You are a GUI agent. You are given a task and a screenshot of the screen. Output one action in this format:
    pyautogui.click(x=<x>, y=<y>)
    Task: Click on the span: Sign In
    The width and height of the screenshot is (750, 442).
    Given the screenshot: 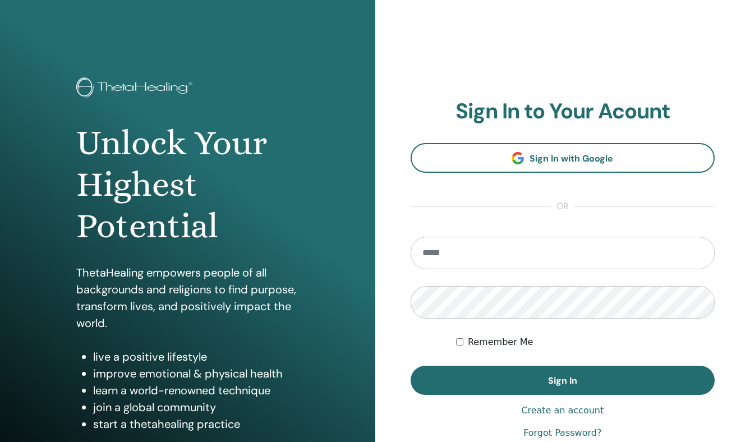 What is the action you would take?
    pyautogui.click(x=563, y=380)
    